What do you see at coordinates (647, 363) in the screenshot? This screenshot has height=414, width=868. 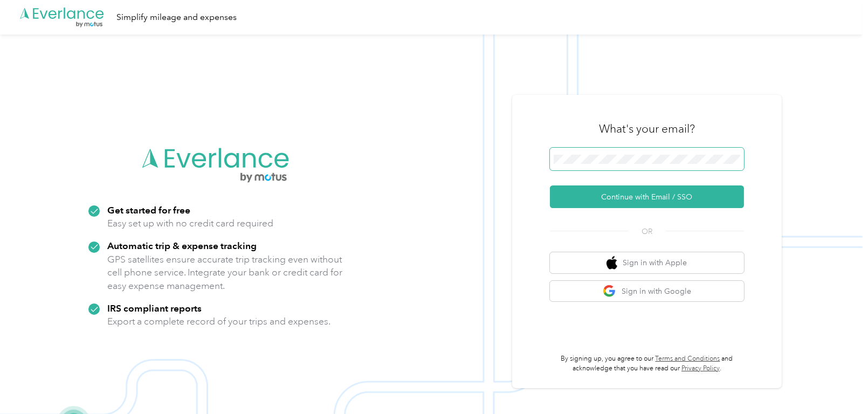 I see `p: By signing up, you agree to our and acknowledge that you have read our .` at bounding box center [647, 363].